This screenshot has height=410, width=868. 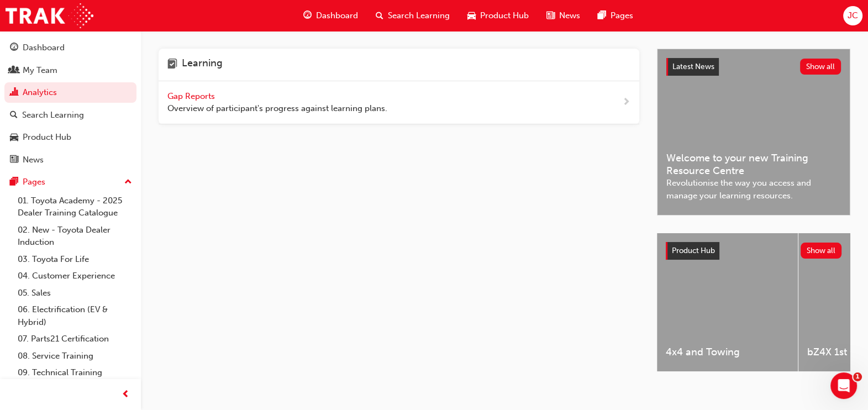 What do you see at coordinates (70, 137) in the screenshot?
I see `a: Product Hub` at bounding box center [70, 137].